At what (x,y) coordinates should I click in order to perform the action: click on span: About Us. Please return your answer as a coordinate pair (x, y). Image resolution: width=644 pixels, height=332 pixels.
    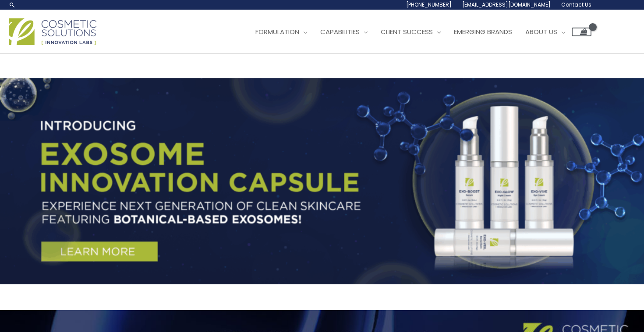
    Looking at the image, I should click on (541, 31).